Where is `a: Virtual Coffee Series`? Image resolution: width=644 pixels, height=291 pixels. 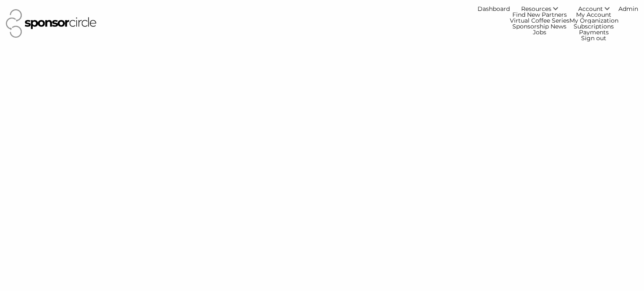 a: Virtual Coffee Series is located at coordinates (539, 20).